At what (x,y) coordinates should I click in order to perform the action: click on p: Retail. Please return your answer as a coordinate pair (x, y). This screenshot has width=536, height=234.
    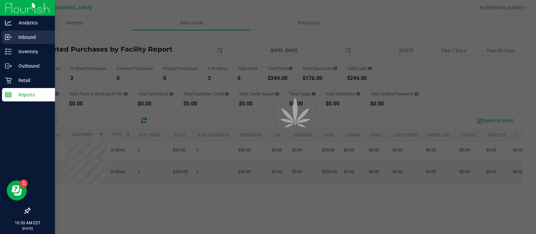
    Looking at the image, I should click on (32, 80).